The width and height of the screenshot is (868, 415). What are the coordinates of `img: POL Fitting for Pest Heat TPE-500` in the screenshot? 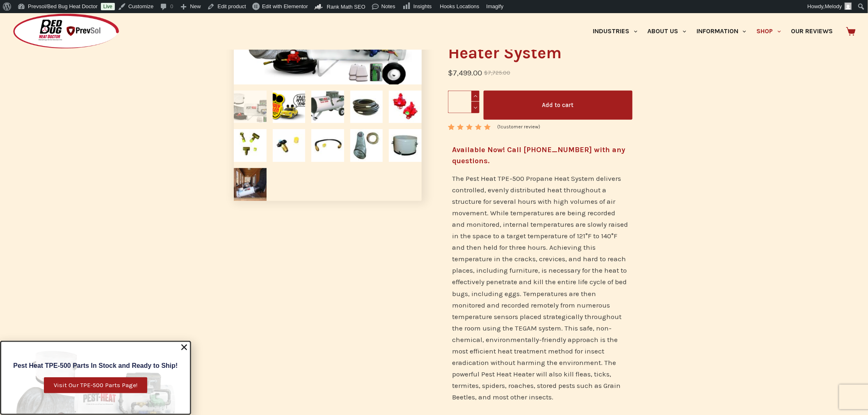 It's located at (290, 145).